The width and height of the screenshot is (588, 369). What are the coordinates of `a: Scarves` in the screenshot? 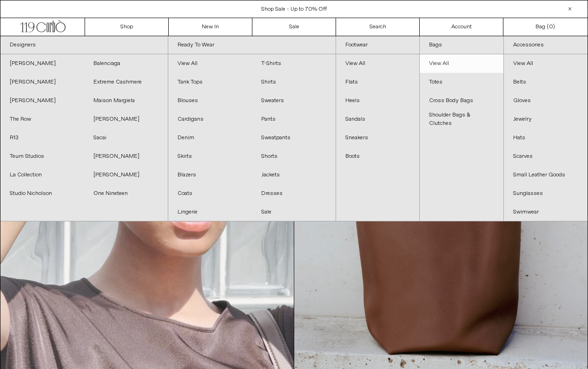 It's located at (546, 157).